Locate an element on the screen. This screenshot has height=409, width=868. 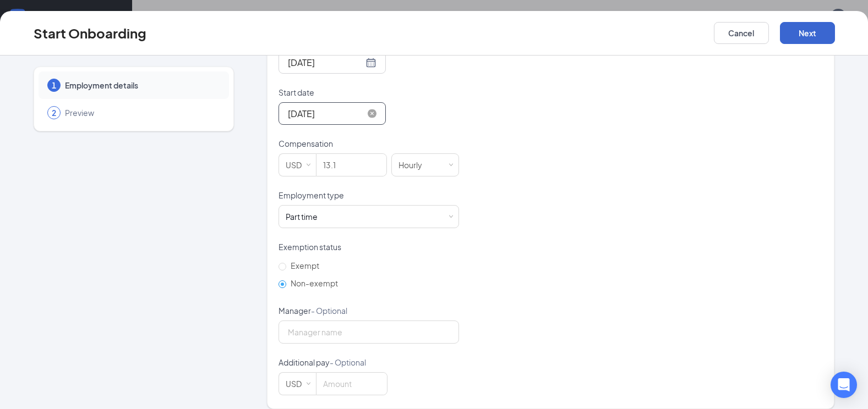
span: 1 is located at coordinates (54, 85).